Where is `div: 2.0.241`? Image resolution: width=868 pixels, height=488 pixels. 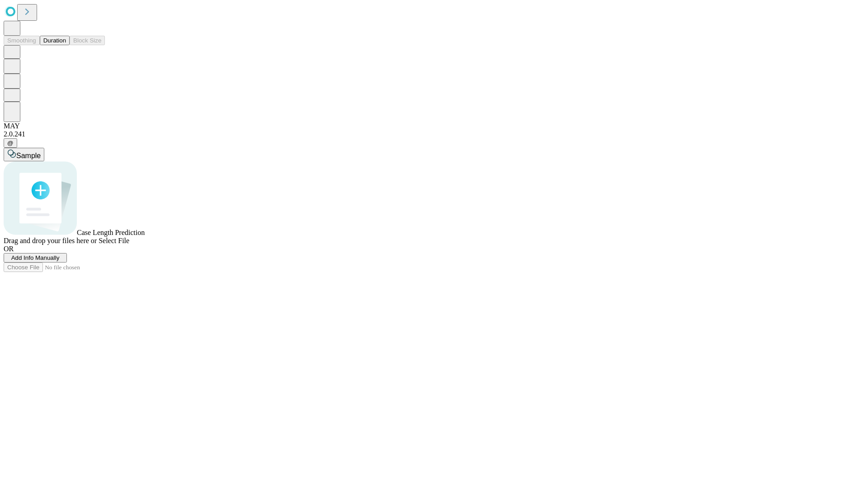
div: 2.0.241 is located at coordinates (434, 134).